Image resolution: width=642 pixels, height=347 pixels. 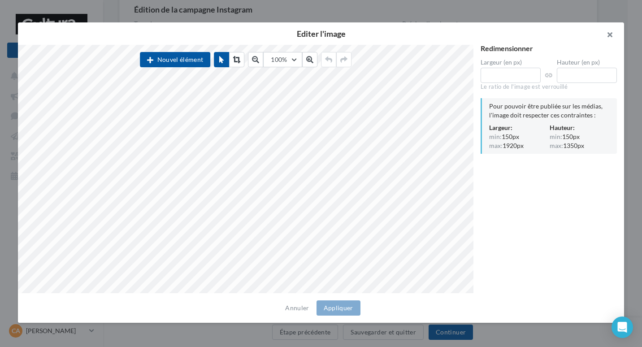 I want to click on label: Hauteur (en px), so click(x=587, y=62).